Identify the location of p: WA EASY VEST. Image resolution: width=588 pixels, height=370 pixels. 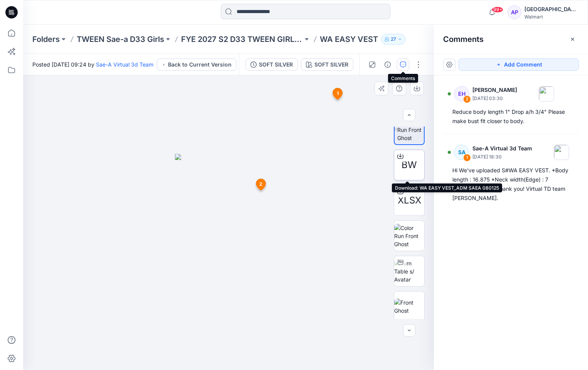
(349, 39).